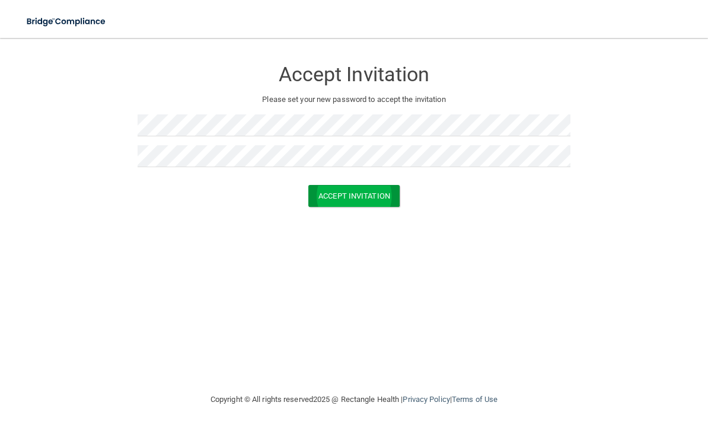 Image resolution: width=708 pixels, height=431 pixels. Describe the element at coordinates (475, 399) in the screenshot. I see `a: Terms of Use` at that location.